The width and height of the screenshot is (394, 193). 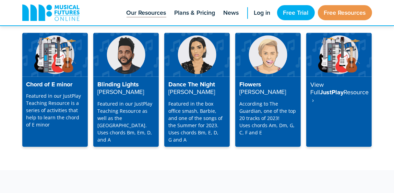 What do you see at coordinates (197, 122) in the screenshot?
I see `p: Featured in the box office smash, Barbie, and one of the songs of the Summer for 2023. Uses chord...` at bounding box center [197, 122].